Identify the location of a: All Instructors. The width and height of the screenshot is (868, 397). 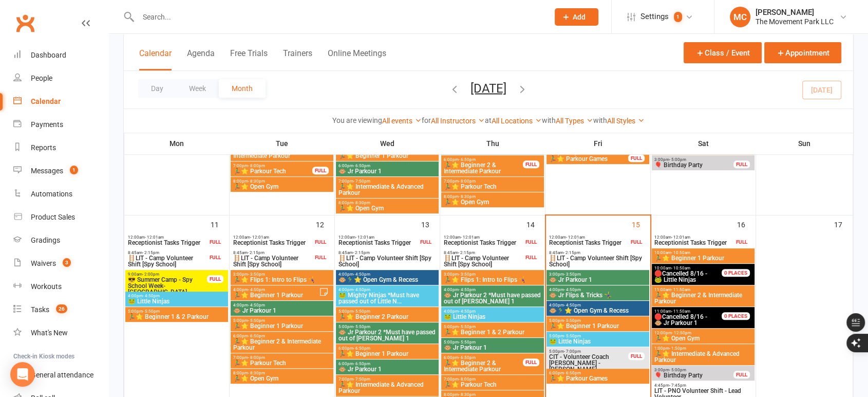
(458, 121).